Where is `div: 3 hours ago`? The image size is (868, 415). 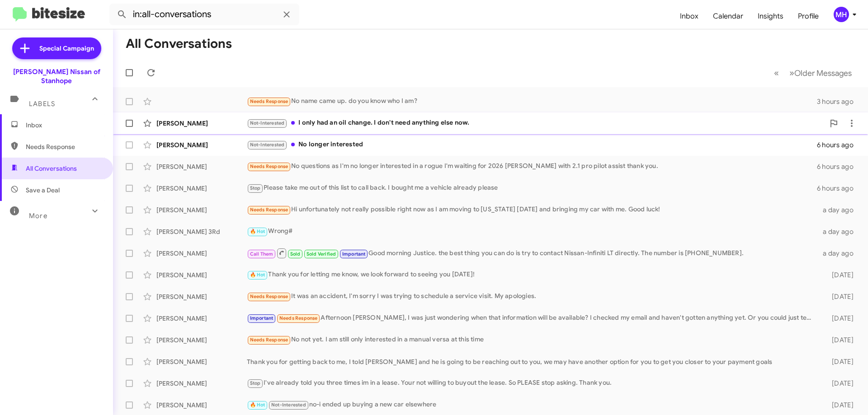 div: 3 hours ago is located at coordinates (839, 101).